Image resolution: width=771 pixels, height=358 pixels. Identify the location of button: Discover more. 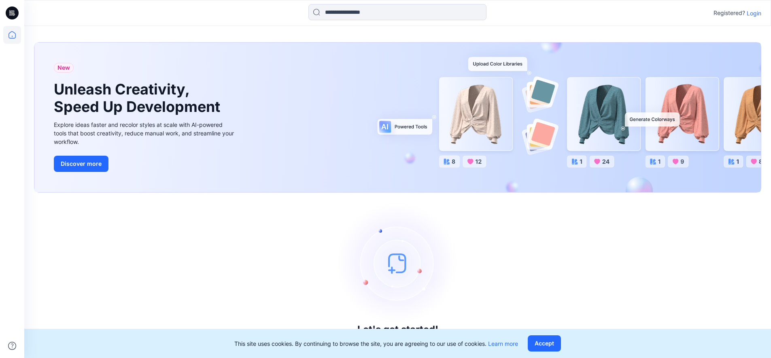
(81, 164).